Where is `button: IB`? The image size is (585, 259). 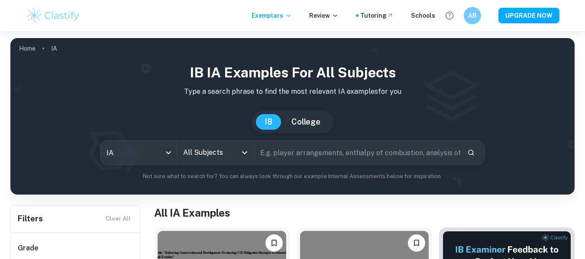 button: IB is located at coordinates (268, 122).